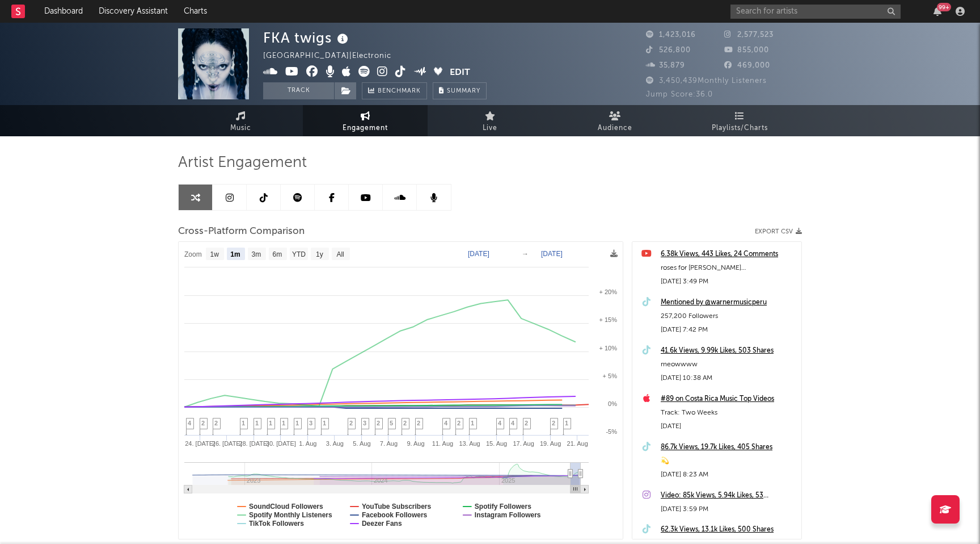 This screenshot has width=980, height=544. I want to click on text: SoundCloud Followers, so click(285, 507).